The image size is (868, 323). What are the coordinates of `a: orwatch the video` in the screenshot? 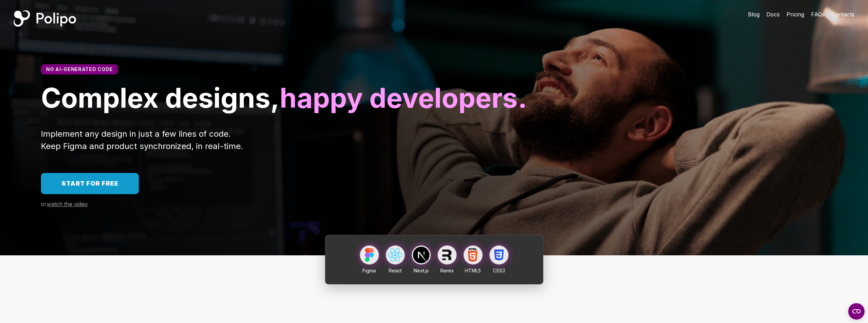 It's located at (64, 204).